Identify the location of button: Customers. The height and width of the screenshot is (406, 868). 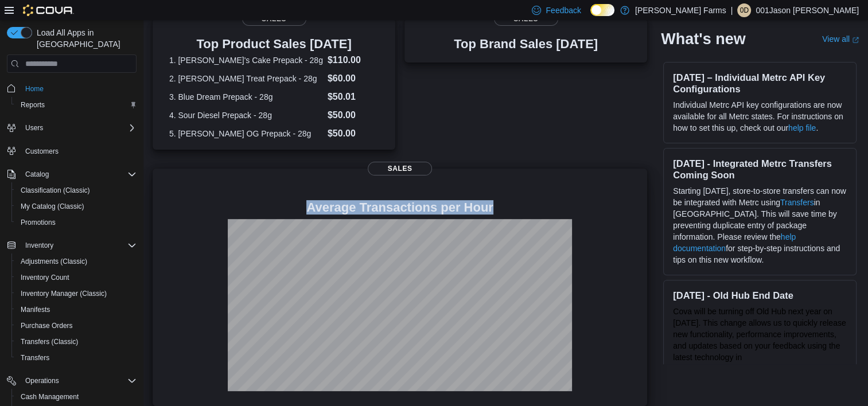
(71, 151).